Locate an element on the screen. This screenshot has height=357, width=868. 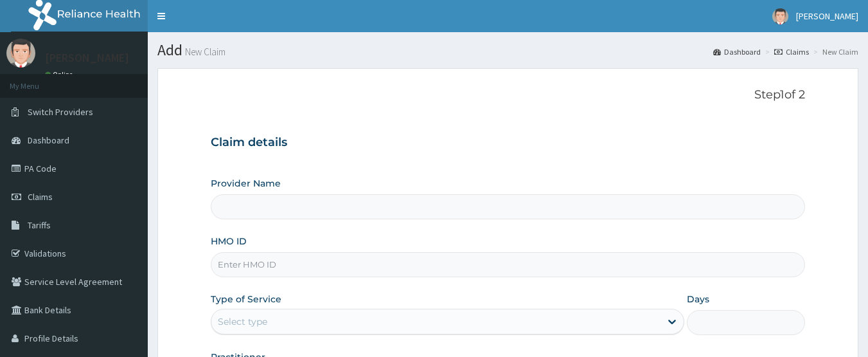
span: Dashboard is located at coordinates (48, 140).